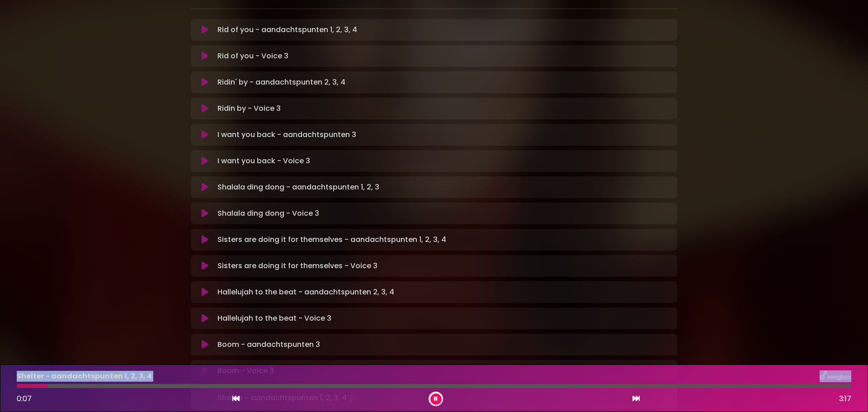 Image resolution: width=868 pixels, height=412 pixels. I want to click on p: Shalala ding dong - aandachtspunten 1, 2, 3, so click(298, 187).